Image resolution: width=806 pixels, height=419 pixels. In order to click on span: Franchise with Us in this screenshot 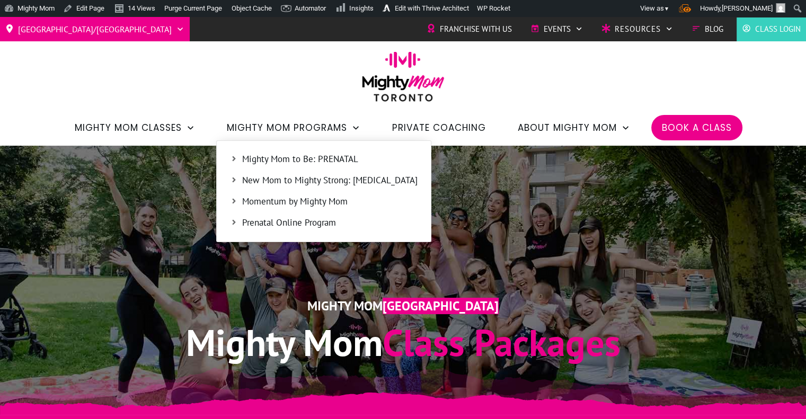, I will do `click(476, 29)`.